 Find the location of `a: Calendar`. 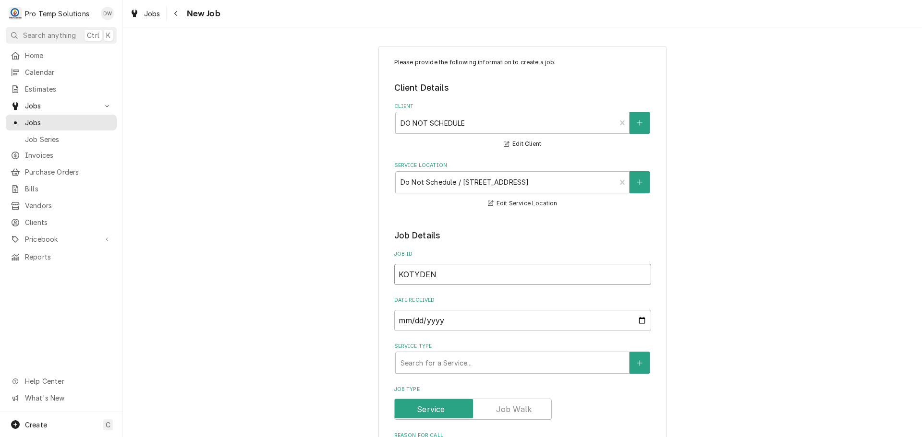

a: Calendar is located at coordinates (61, 72).